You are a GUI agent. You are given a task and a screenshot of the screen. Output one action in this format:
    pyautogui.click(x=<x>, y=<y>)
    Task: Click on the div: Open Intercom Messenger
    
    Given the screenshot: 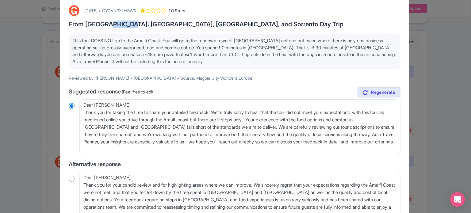 What is the action you would take?
    pyautogui.click(x=458, y=200)
    